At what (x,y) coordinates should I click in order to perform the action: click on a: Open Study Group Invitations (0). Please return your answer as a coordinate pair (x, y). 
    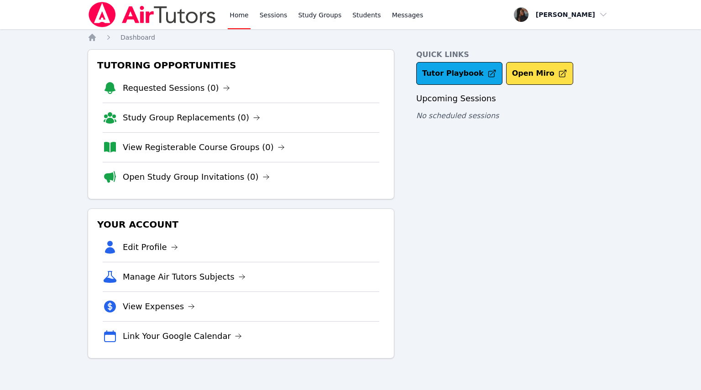
    Looking at the image, I should click on (196, 177).